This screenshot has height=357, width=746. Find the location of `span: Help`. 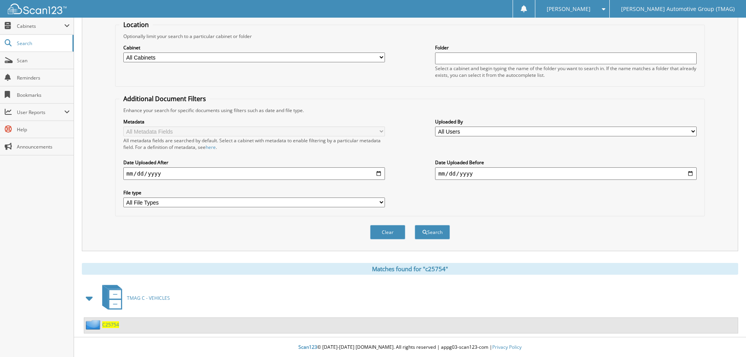

span: Help is located at coordinates (43, 129).